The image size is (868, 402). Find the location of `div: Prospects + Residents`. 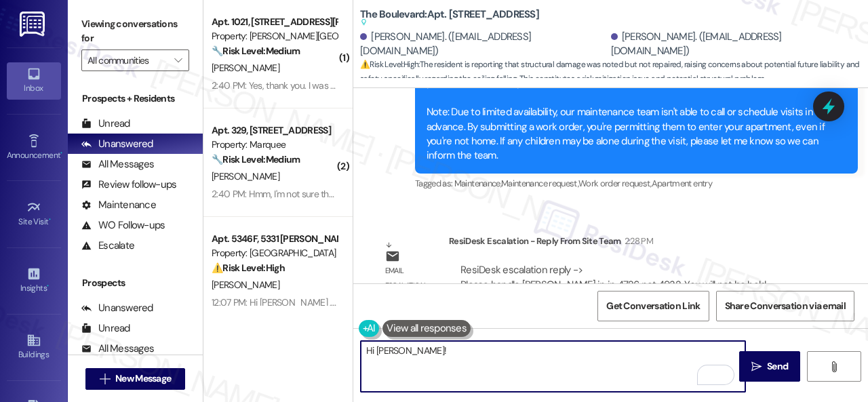

div: Prospects + Residents is located at coordinates (135, 99).